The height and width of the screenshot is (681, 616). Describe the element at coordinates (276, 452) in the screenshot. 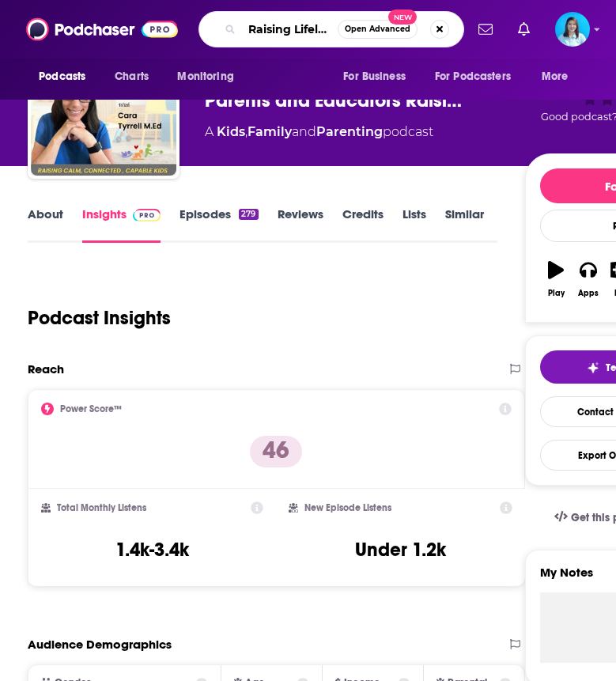

I see `p: 46` at that location.